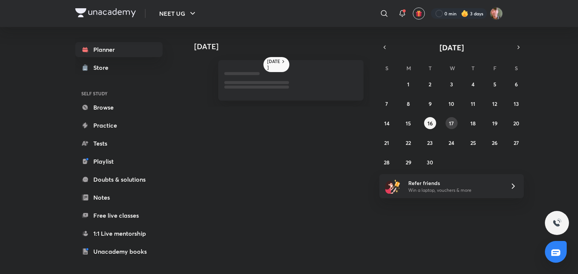 This screenshot has width=578, height=274. What do you see at coordinates (494, 68) in the screenshot?
I see `abbr: Friday` at bounding box center [494, 68].